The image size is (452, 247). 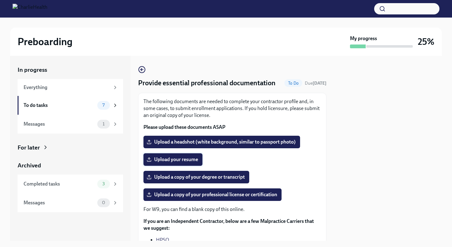 I want to click on h3: 25%, so click(x=426, y=42).